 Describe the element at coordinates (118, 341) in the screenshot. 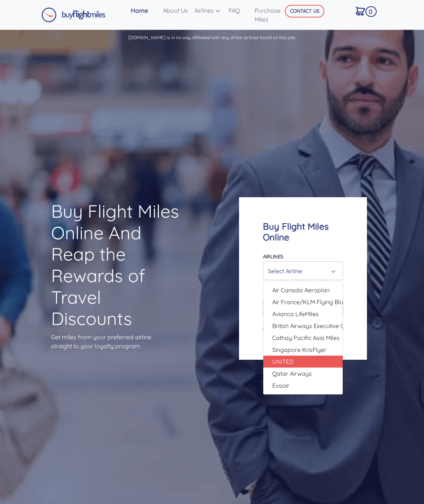

I see `p: Get miles from your preferred airline straight to your loyalty program` at that location.